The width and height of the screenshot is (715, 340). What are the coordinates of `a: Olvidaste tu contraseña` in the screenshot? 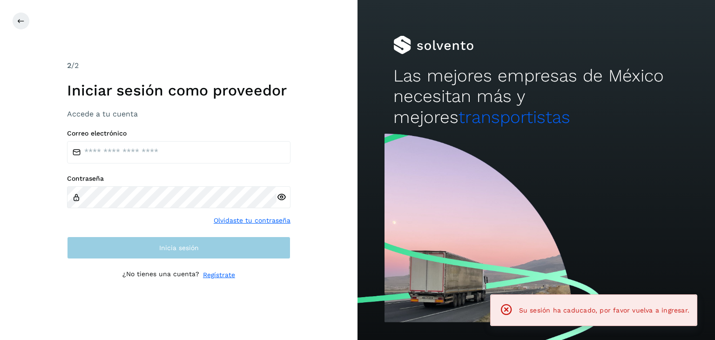 It's located at (252, 220).